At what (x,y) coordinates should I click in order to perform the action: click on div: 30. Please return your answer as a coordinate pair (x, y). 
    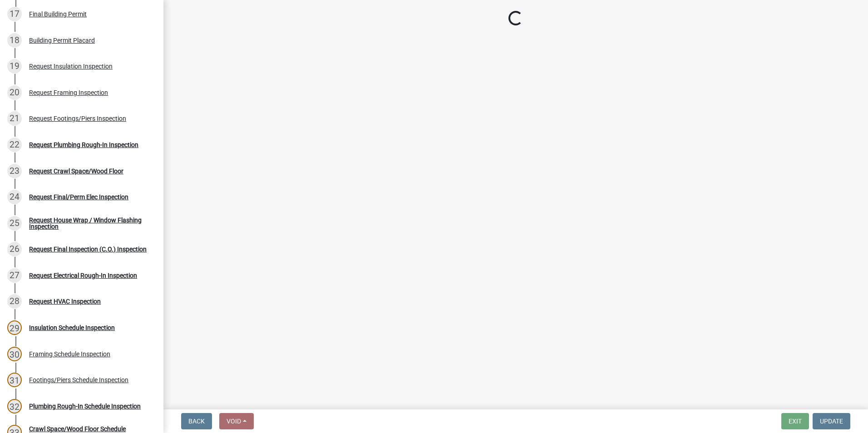
    Looking at the image, I should click on (14, 354).